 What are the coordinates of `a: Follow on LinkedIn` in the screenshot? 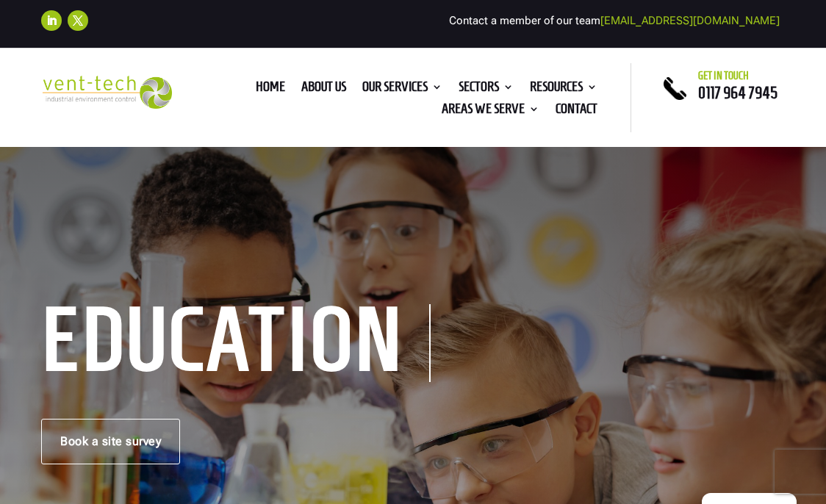 It's located at (51, 20).